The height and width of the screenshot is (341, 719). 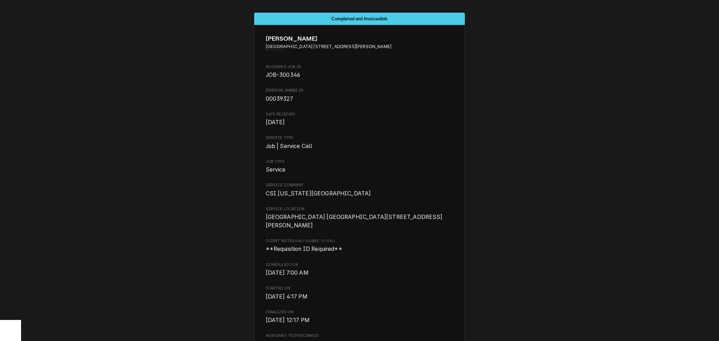 I want to click on span: Address, so click(x=360, y=47).